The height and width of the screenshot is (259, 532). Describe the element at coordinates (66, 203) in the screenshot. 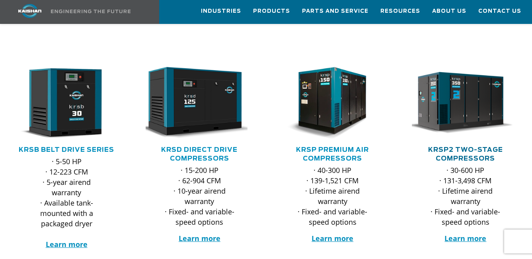

I see `p: · 5-50 HP · 12-223 CFM · 5-year airend warranty · Available tank-mounted with a packaged dryer` at that location.